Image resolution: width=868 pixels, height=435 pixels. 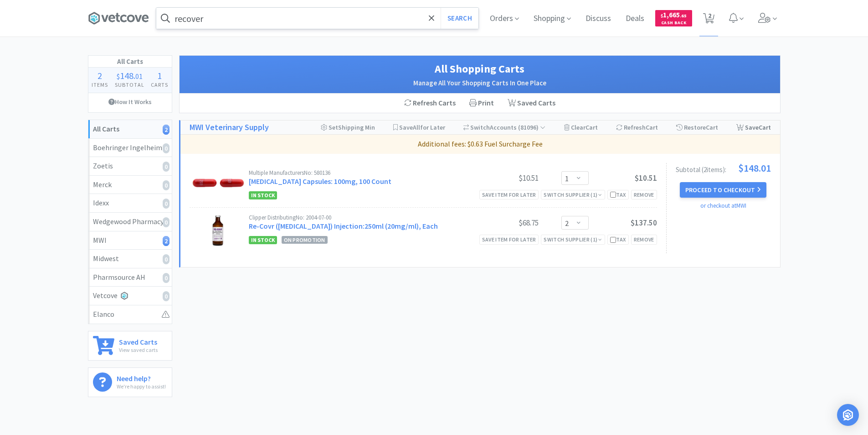 I want to click on span: $148.01, so click(x=755, y=168).